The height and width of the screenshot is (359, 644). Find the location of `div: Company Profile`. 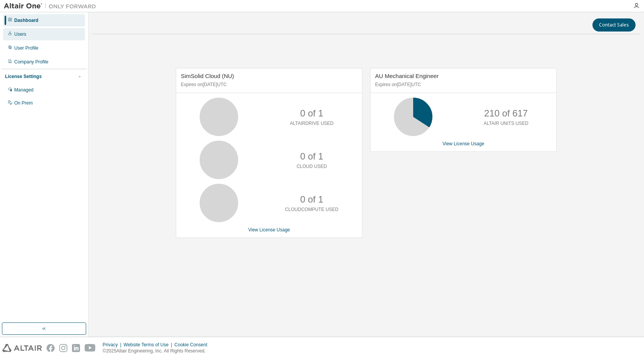

div: Company Profile is located at coordinates (31, 62).